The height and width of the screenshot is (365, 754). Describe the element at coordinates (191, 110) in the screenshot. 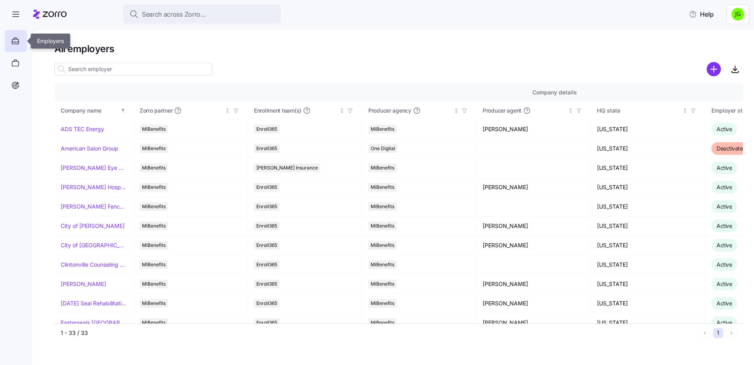

I see `th: Zorro partnerNot sorted` at that location.